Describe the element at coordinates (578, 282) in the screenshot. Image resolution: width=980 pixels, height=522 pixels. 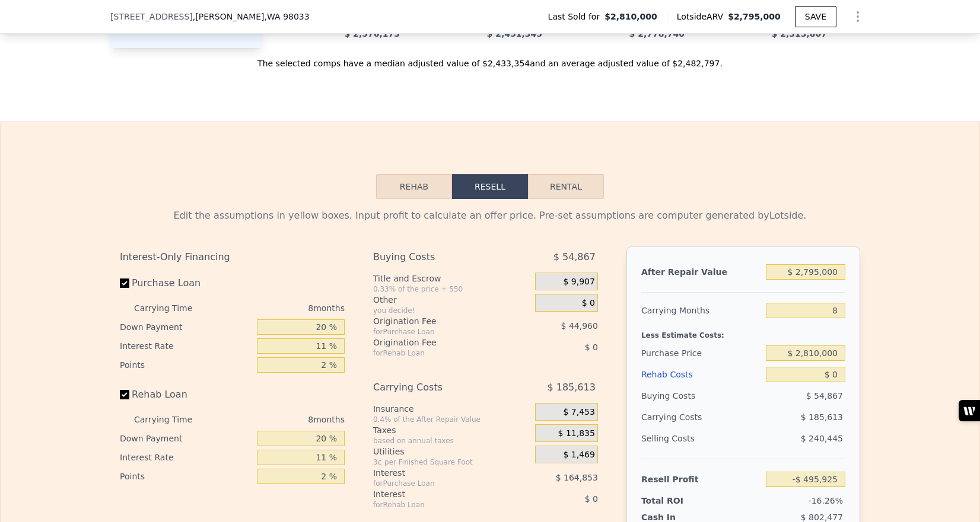
I see `span: $ 9,907` at that location.